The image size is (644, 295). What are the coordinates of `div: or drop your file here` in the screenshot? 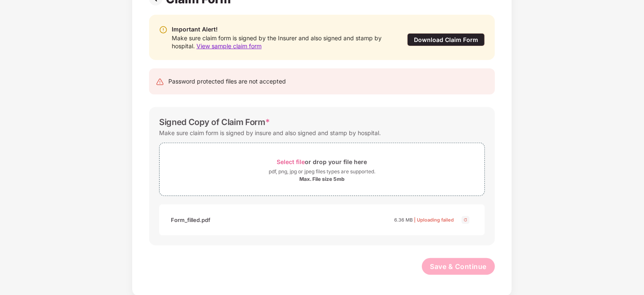 It's located at (322, 161).